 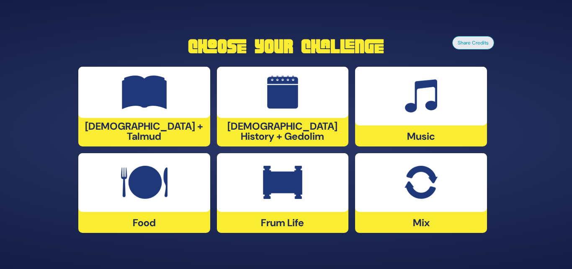 What do you see at coordinates (283, 193) in the screenshot?
I see `div: Frum Life` at bounding box center [283, 193].